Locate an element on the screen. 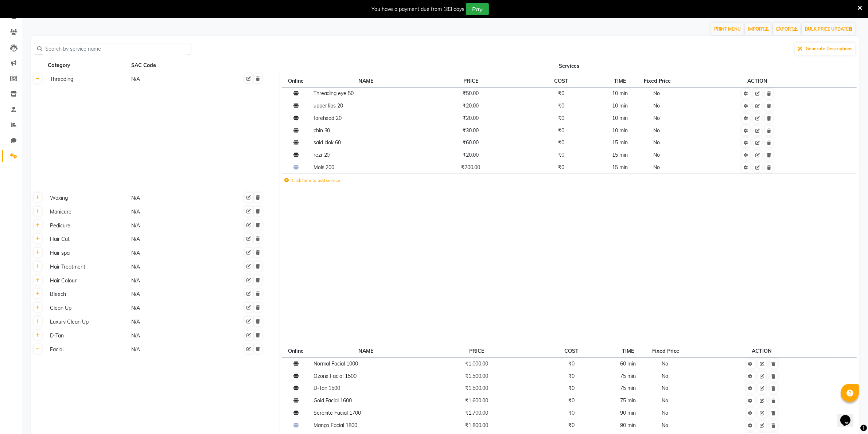 The height and width of the screenshot is (434, 868). span: Serenite Facial 1700 is located at coordinates (337, 413).